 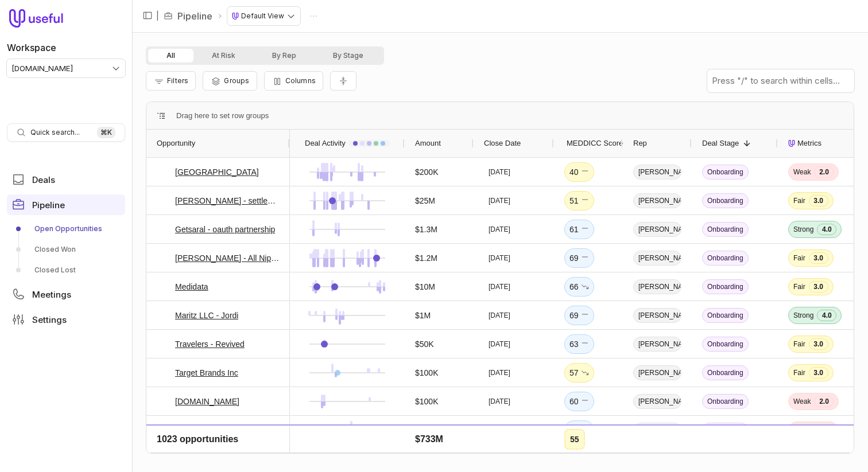 What do you see at coordinates (579, 201) in the screenshot?
I see `div: 51` at bounding box center [579, 201].